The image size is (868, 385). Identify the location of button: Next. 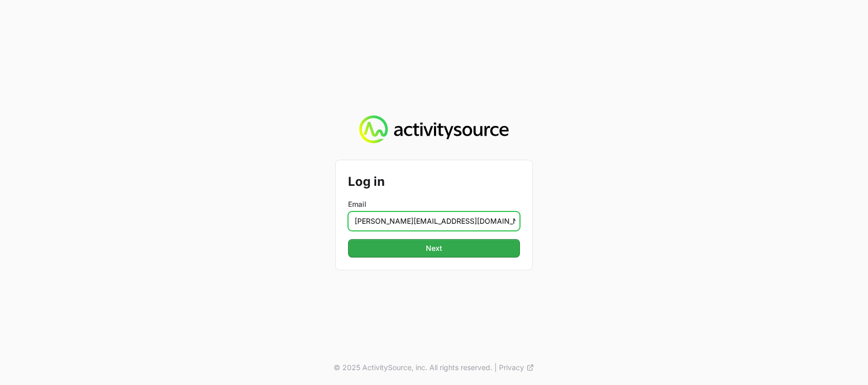
(434, 248).